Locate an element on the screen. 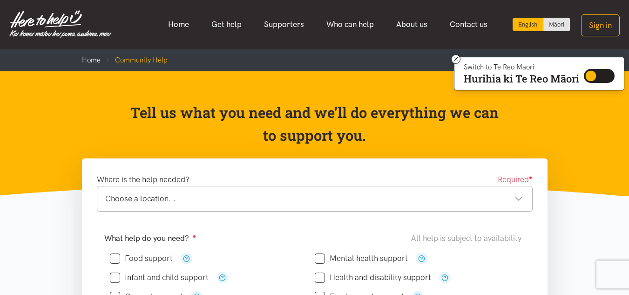  a: Contact us is located at coordinates (468, 24).